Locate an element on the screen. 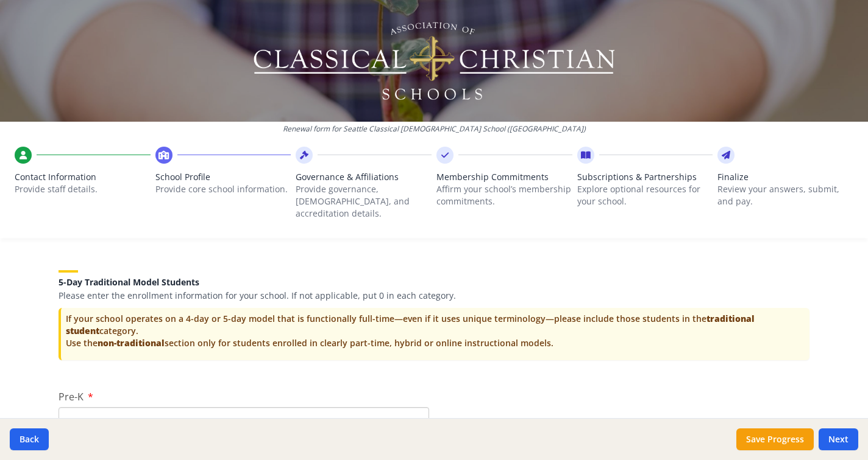  h5: 5-Day Traditional Model Students is located at coordinates (434, 282).